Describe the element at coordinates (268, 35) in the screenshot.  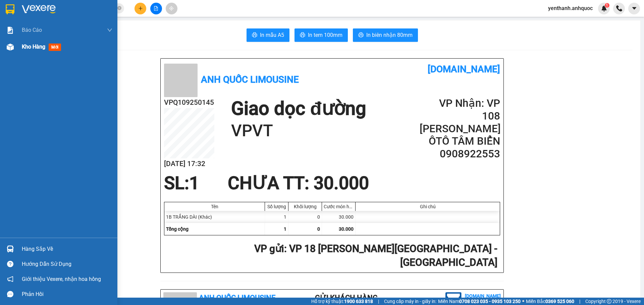
I see `button: printerIn mẫu A5` at that location.